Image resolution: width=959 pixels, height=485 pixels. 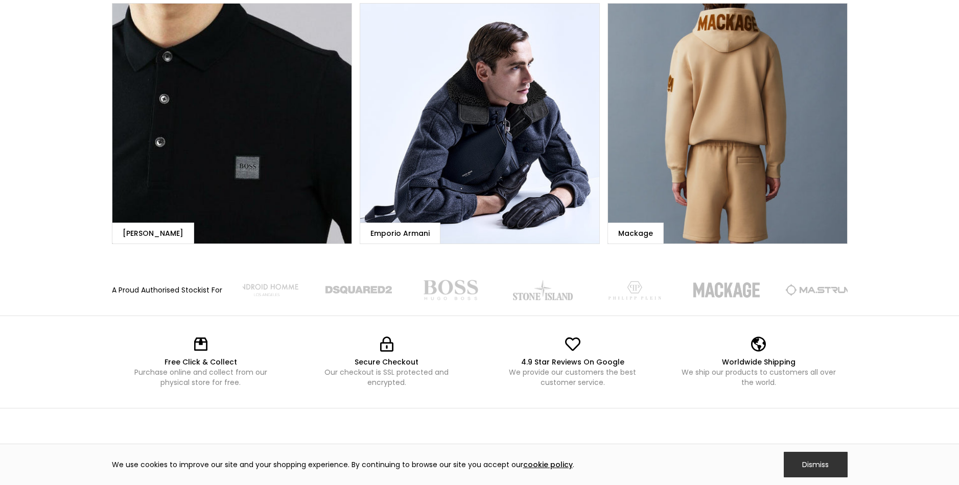 What do you see at coordinates (262, 447) in the screenshot?
I see `div: Customer Service` at bounding box center [262, 447].